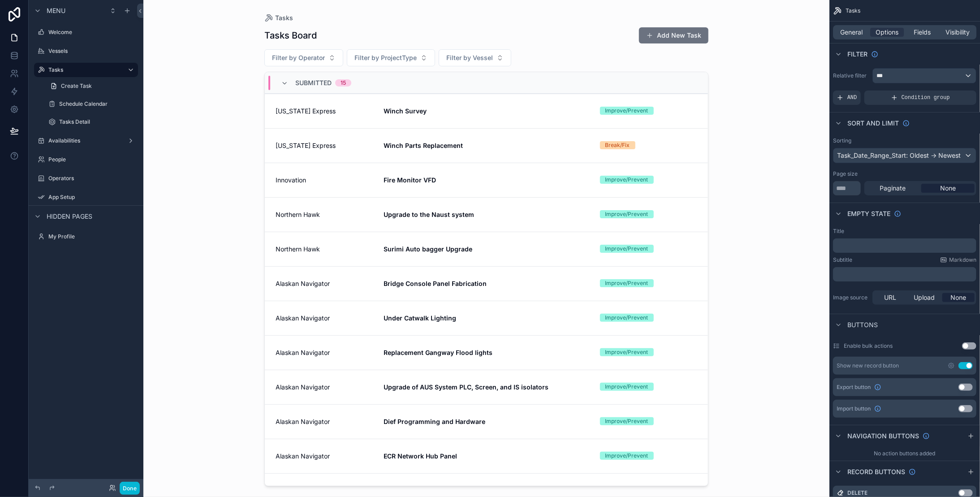  What do you see at coordinates (851, 76) in the screenshot?
I see `label: Relative filter` at bounding box center [851, 76].